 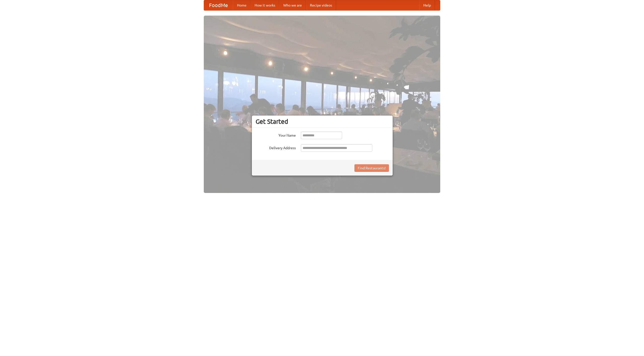 What do you see at coordinates (321, 5) in the screenshot?
I see `a: Recipe videos` at bounding box center [321, 5].